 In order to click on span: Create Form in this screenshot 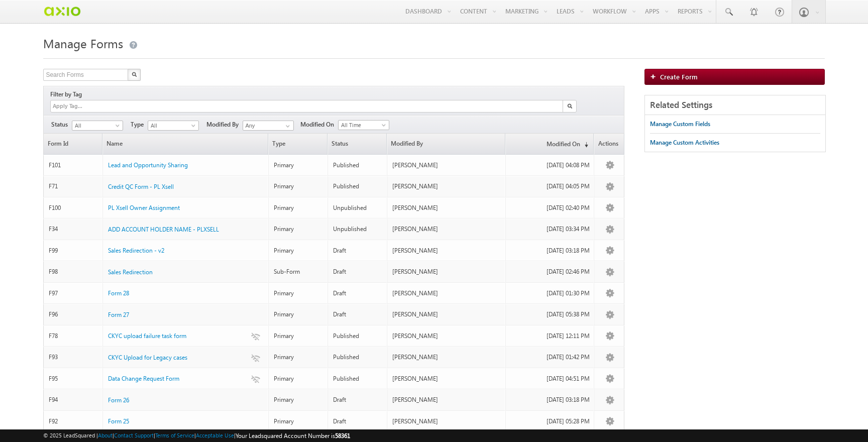, I will do `click(679, 76)`.